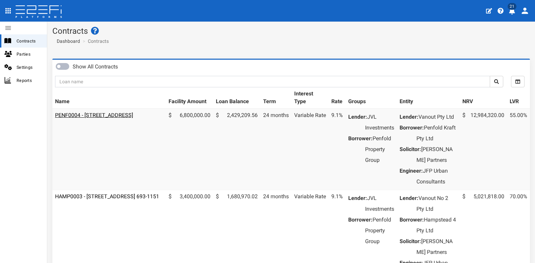 This screenshot has width=535, height=263. I want to click on th: Rate, so click(337, 98).